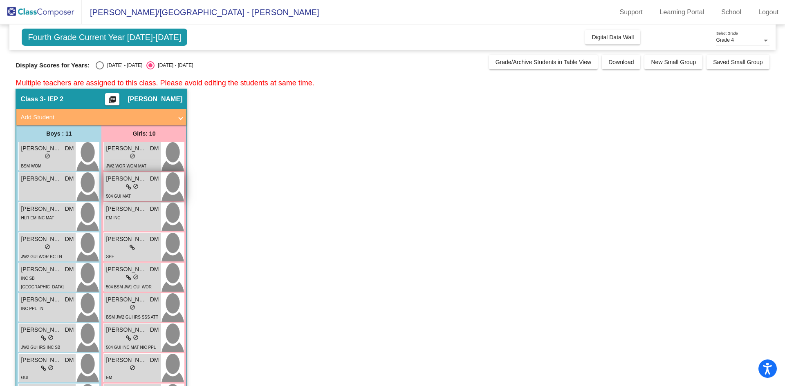 The height and width of the screenshot is (386, 785). What do you see at coordinates (543, 62) in the screenshot?
I see `span: Grade/Archive Students in Table View` at bounding box center [543, 62].